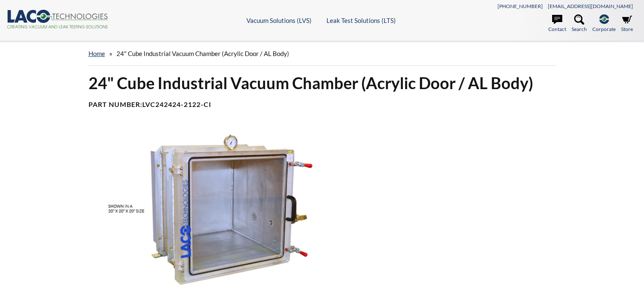 This screenshot has width=644, height=295. What do you see at coordinates (223, 208) in the screenshot?
I see `img: LVC242424-2122-CI Front View` at bounding box center [223, 208].